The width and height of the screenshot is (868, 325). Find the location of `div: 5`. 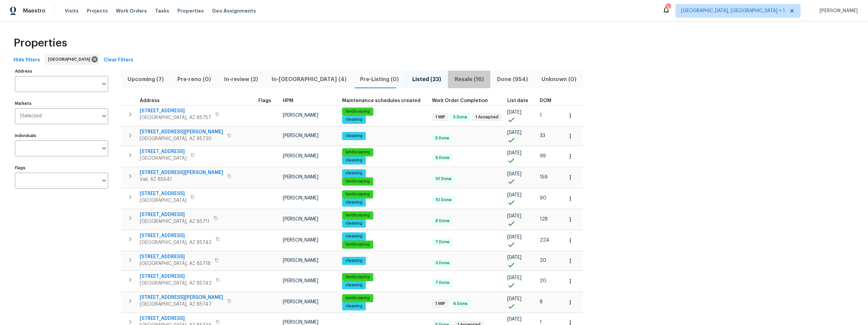

div: 5 is located at coordinates (668, 8).